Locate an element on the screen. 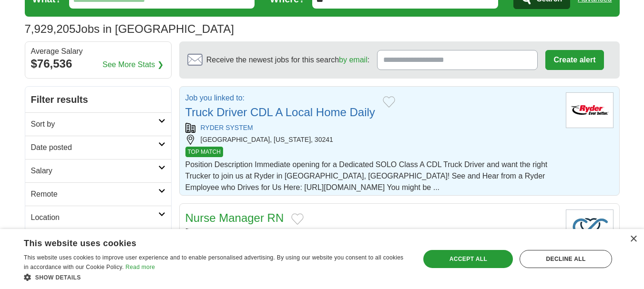  span: TOP MATCH is located at coordinates (204, 152).